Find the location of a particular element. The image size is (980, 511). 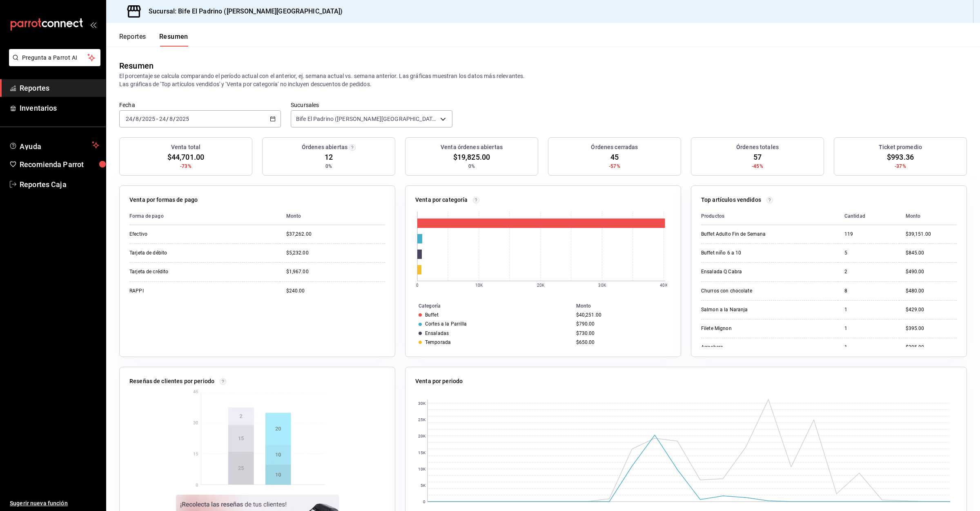

p: El porcentaje se calcula comparando el período actual con el anterior, ej. semana actual vs. sema... is located at coordinates (543, 80).